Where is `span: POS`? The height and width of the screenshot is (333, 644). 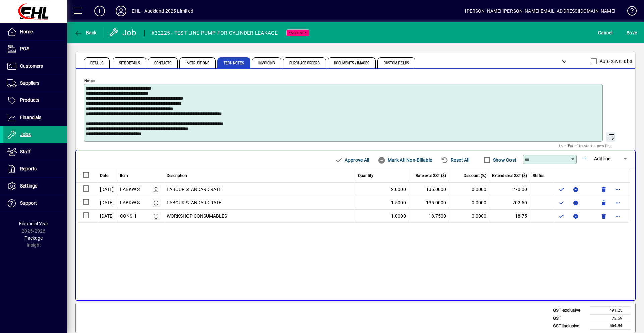 span: POS is located at coordinates (24, 49).